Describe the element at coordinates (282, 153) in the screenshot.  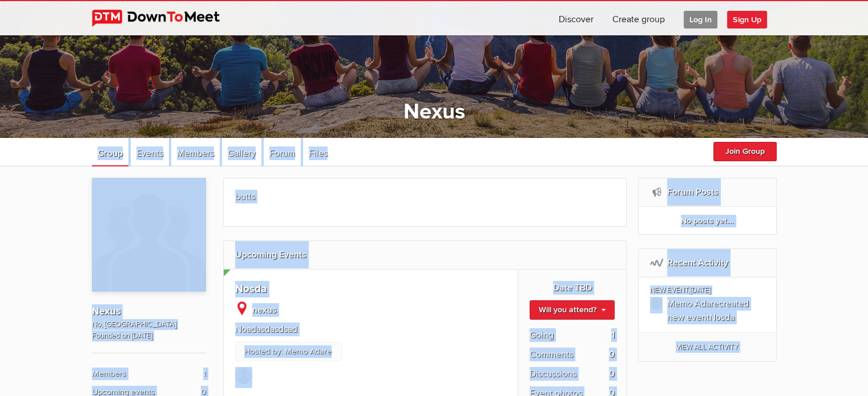
I see `a: Forum` at that location.